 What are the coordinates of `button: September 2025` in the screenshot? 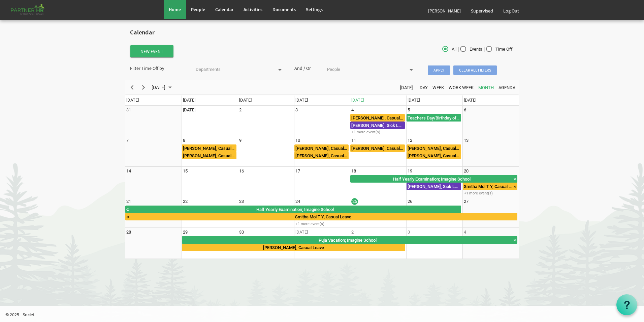 It's located at (163, 87).